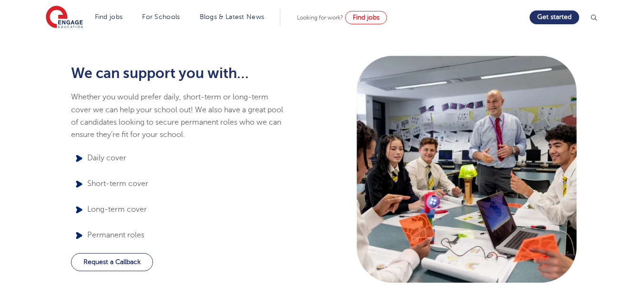 Image resolution: width=644 pixels, height=285 pixels. What do you see at coordinates (366, 17) in the screenshot?
I see `span: Find jobs` at bounding box center [366, 17].